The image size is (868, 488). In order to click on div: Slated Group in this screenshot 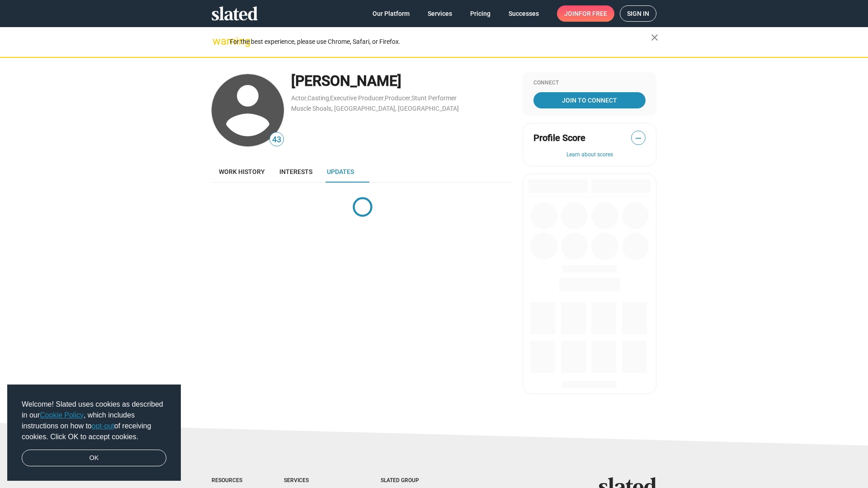, I will do `click(411, 481)`.